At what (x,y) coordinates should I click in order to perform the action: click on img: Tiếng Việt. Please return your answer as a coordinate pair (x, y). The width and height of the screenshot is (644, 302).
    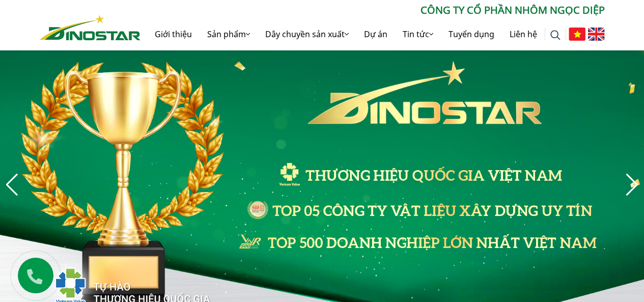
    Looking at the image, I should click on (577, 34).